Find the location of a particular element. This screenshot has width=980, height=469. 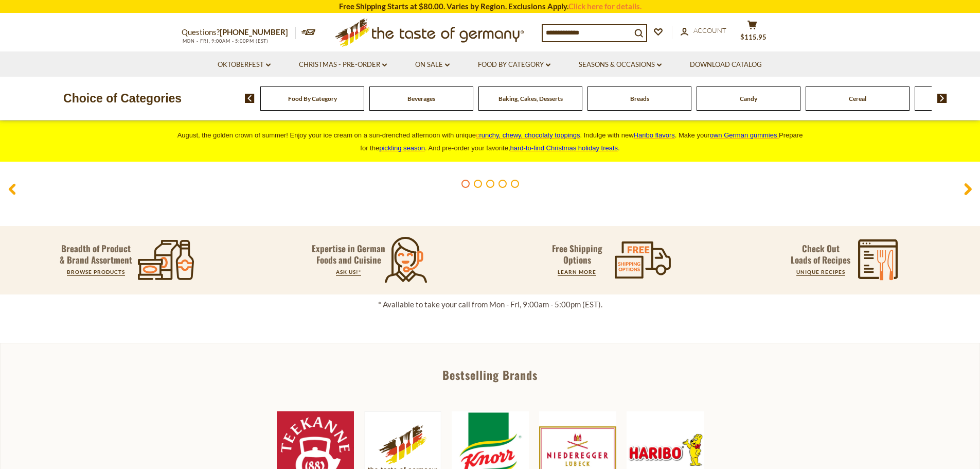

p: Check Out Loads of Recipes is located at coordinates (821, 255).